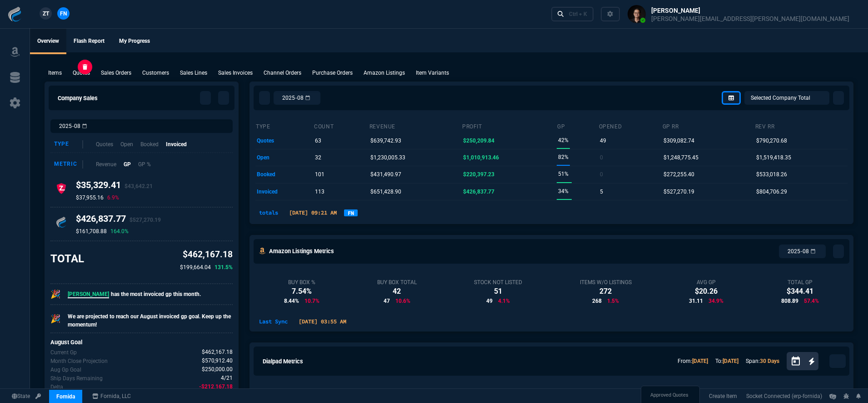 The image size is (868, 403). What do you see at coordinates (312, 301) in the screenshot?
I see `p: 10.7%` at bounding box center [312, 301].